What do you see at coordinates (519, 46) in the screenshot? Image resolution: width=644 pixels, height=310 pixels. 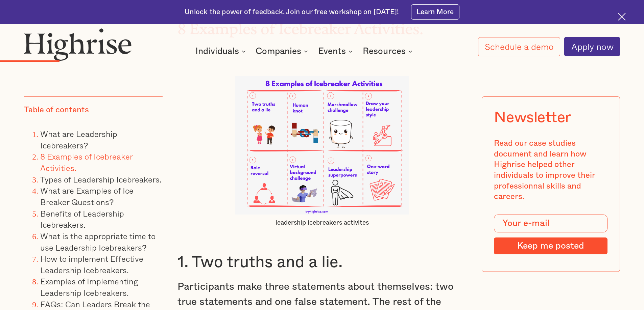 I see `a: Schedule a demo` at bounding box center [519, 46].